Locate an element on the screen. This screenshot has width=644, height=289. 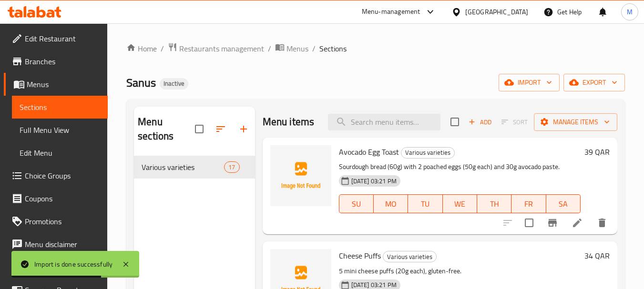
span: Manage items is located at coordinates (575, 122).